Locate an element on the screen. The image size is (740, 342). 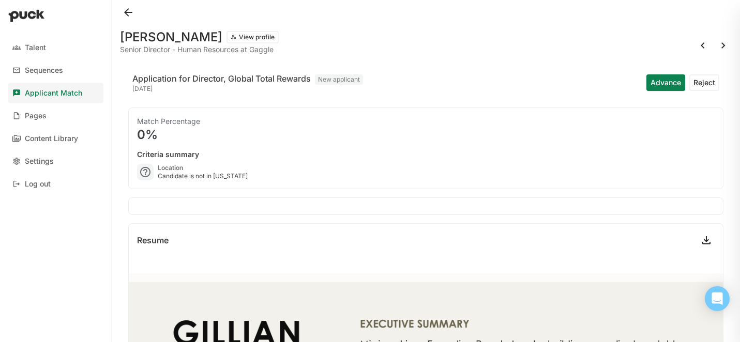
a: Talent is located at coordinates (56, 48).